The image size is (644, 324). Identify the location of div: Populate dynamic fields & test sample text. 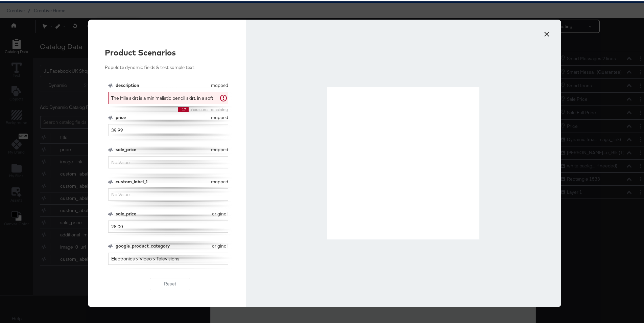
(170, 66).